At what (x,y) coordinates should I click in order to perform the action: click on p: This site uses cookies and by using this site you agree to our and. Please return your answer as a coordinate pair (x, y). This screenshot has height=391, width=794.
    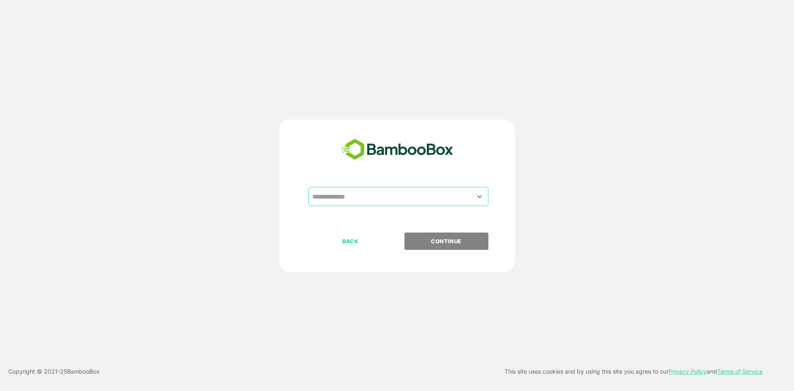
    Looking at the image, I should click on (634, 371).